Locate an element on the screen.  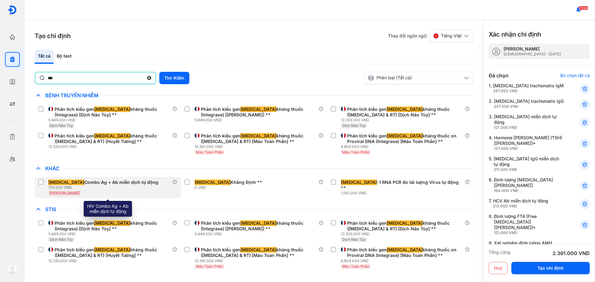
div: Khẳng Định ** is located at coordinates (228, 182).